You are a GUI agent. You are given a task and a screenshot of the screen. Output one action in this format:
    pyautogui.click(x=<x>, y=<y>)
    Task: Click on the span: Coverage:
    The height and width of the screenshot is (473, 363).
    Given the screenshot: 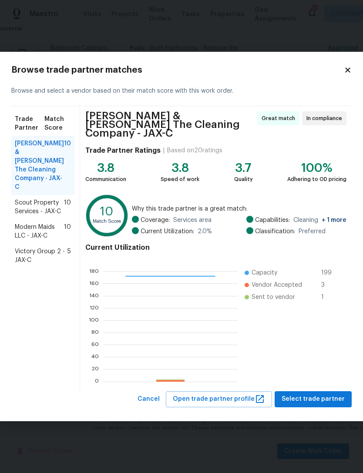 What is the action you would take?
    pyautogui.click(x=155, y=220)
    